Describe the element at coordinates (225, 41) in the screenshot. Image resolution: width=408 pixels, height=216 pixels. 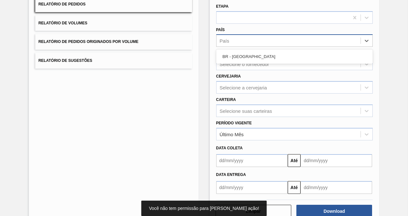
I see `div: País` at that location.